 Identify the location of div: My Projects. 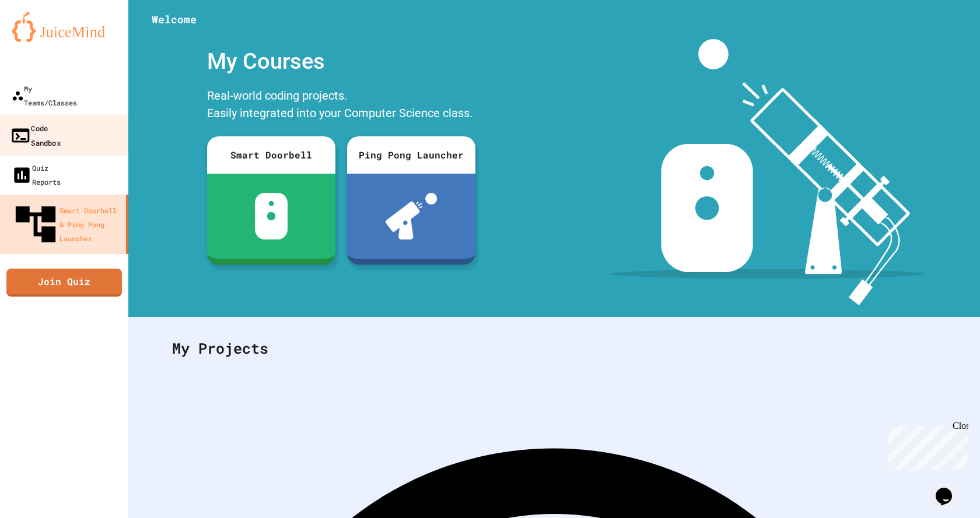
(554, 348).